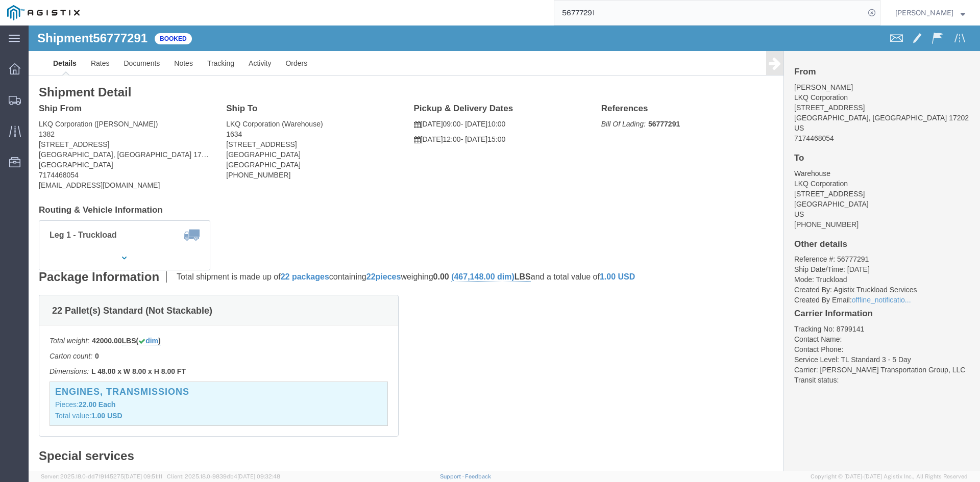 Image resolution: width=980 pixels, height=482 pixels. What do you see at coordinates (478, 476) in the screenshot?
I see `a: Feedback` at bounding box center [478, 476].